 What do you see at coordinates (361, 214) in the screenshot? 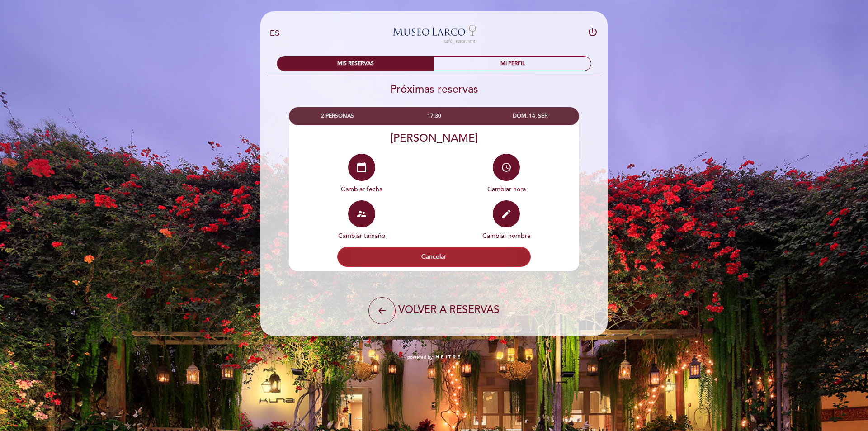
I see `button: supervisor_account` at bounding box center [361, 214].